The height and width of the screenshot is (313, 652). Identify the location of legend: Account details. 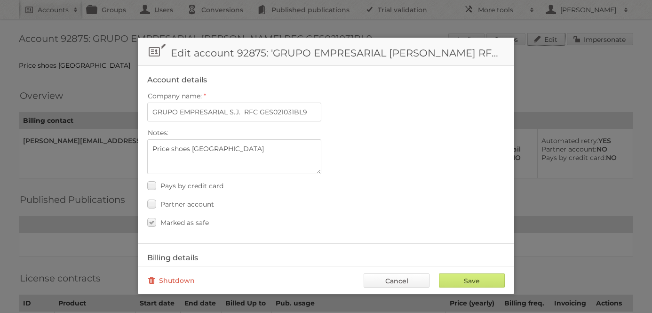
(177, 79).